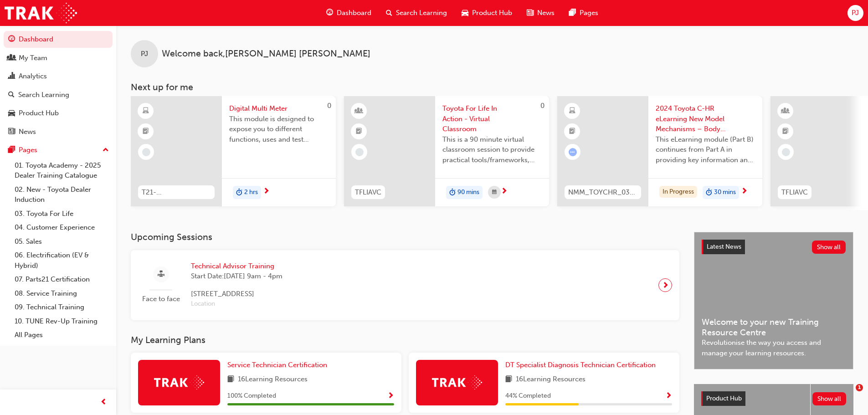 The height and width of the screenshot is (415, 868). What do you see at coordinates (62, 171) in the screenshot?
I see `a: 01. Toyota Academy - 2025 Dealer Training Catalogue` at bounding box center [62, 171].